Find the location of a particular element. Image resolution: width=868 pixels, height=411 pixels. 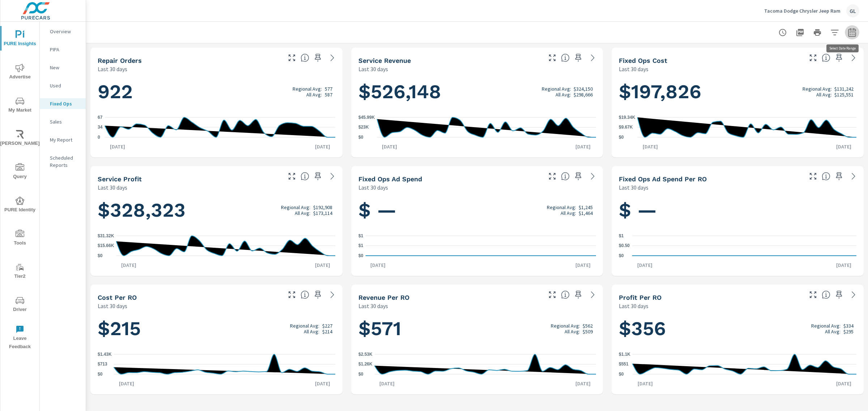

span: Average cost of Fixed Operations-oriented advertising per each Repair Order closed at the dealer ... is located at coordinates (826, 176).